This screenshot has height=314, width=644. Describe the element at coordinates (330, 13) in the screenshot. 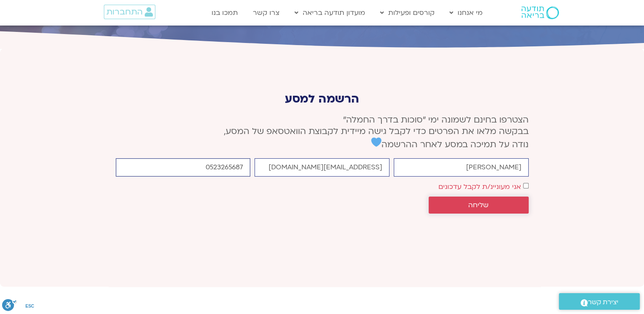

I see `a: מועדון תודעה בריאה` at that location.